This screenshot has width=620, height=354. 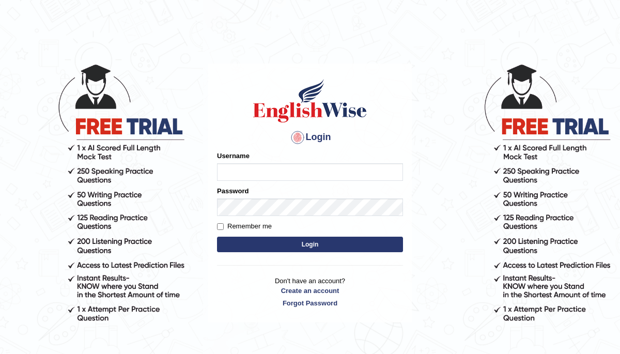 What do you see at coordinates (310, 101) in the screenshot?
I see `img: Logo of English Wise sign in for intelligent practice with AI` at bounding box center [310, 101].